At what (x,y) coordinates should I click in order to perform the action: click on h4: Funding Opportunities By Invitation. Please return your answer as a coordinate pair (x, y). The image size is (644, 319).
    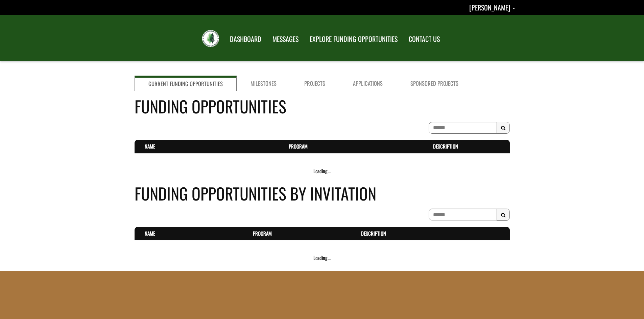
    Looking at the image, I should click on (322, 193).